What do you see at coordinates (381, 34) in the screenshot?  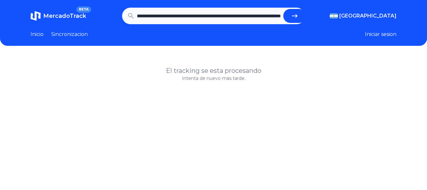 I see `button: Iniciar sesion` at bounding box center [381, 34].